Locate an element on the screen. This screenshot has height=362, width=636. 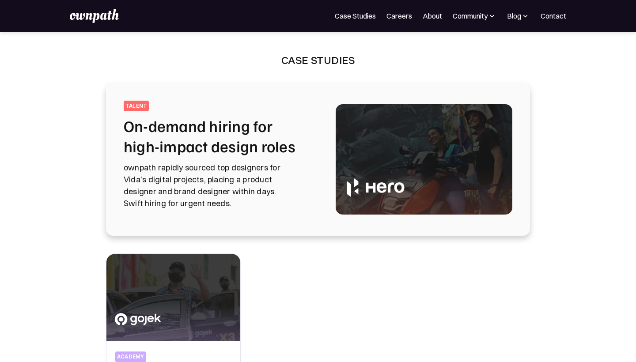
div: Case Studies is located at coordinates (318, 60).